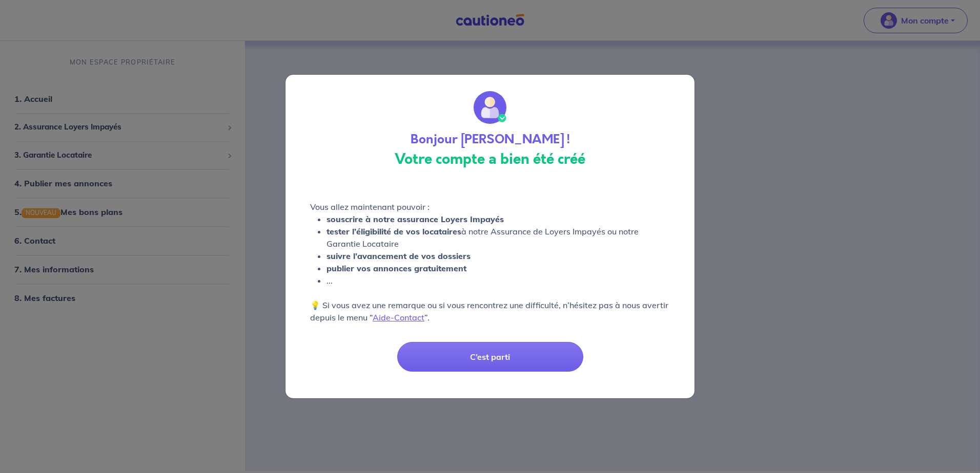  I want to click on img: wallet_circle, so click(490, 108).